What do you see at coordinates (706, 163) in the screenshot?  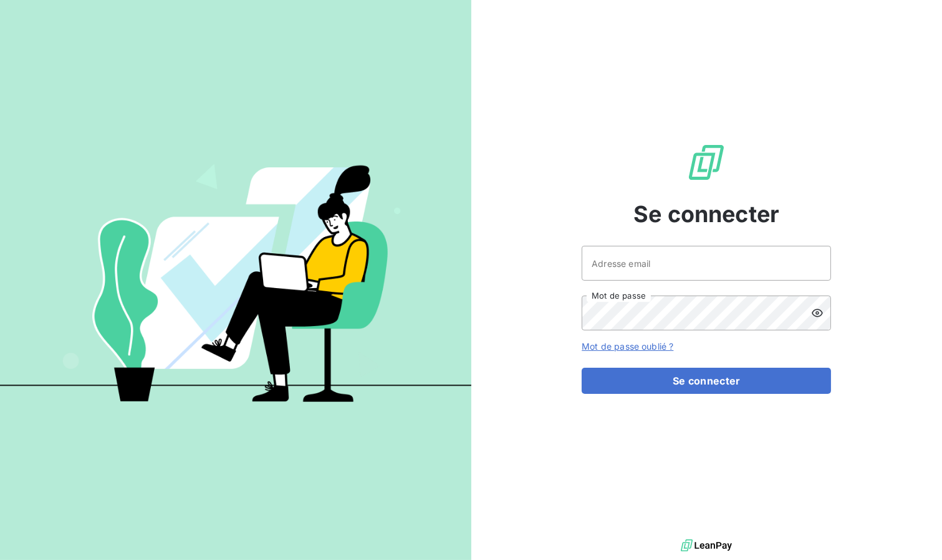 I see `img: Logo LeanPay` at bounding box center [706, 163].